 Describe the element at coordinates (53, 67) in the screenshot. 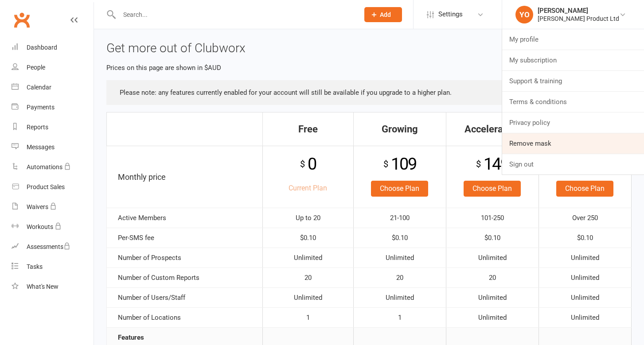

I see `a: People` at that location.